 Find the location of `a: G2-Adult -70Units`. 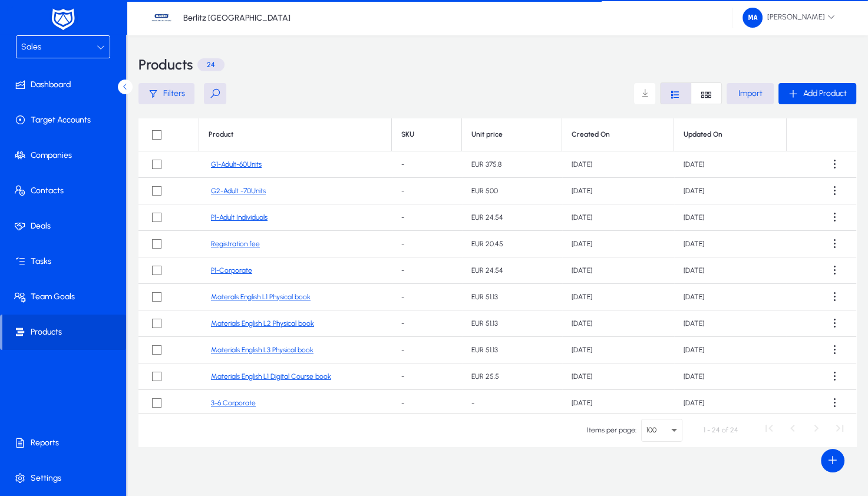

a: G2-Adult -70Units is located at coordinates (238, 191).